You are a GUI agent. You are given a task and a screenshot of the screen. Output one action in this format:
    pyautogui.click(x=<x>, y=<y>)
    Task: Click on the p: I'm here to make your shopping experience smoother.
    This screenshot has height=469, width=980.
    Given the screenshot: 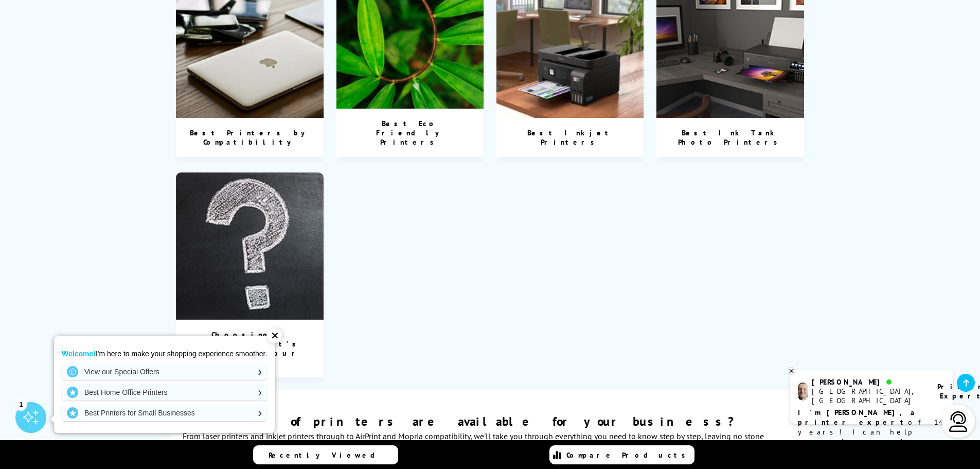 What is the action you would take?
    pyautogui.click(x=164, y=354)
    